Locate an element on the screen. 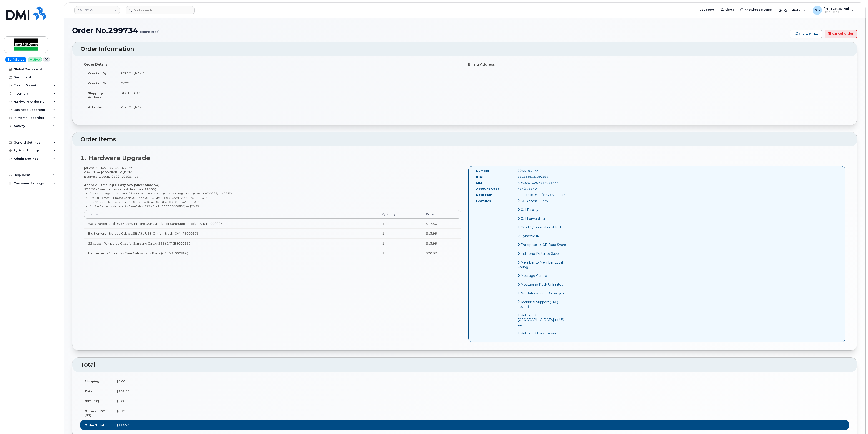 This screenshot has width=868, height=434. th: Quantity is located at coordinates (400, 214).